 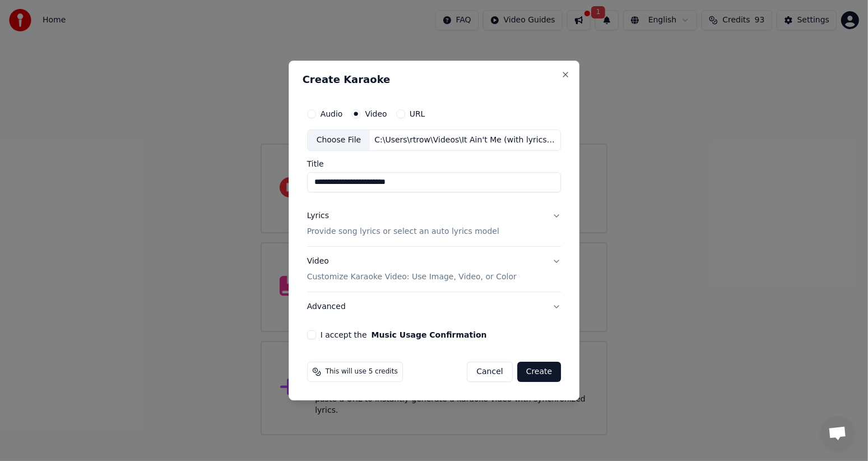 I want to click on div: Video, so click(x=411, y=269).